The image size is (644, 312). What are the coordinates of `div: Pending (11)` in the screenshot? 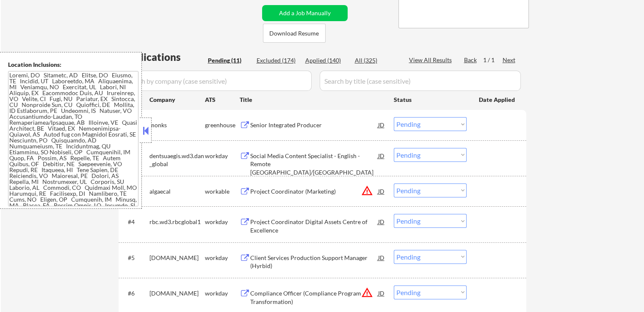 It's located at (229, 60).